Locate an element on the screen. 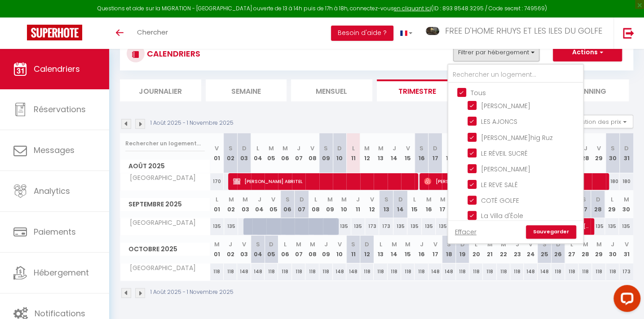  a: Effacer is located at coordinates (465, 232).